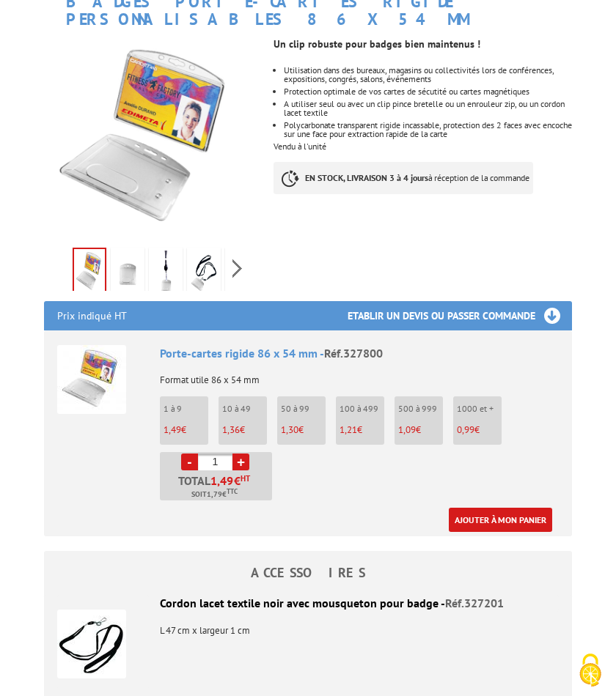  I want to click on span: Next, so click(237, 268).